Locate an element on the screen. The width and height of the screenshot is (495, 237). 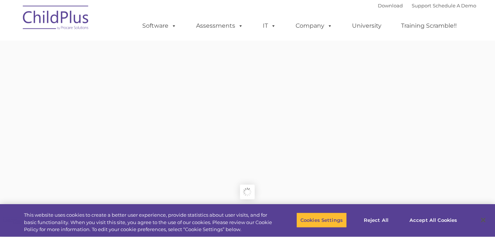
a: IT is located at coordinates (270, 26).